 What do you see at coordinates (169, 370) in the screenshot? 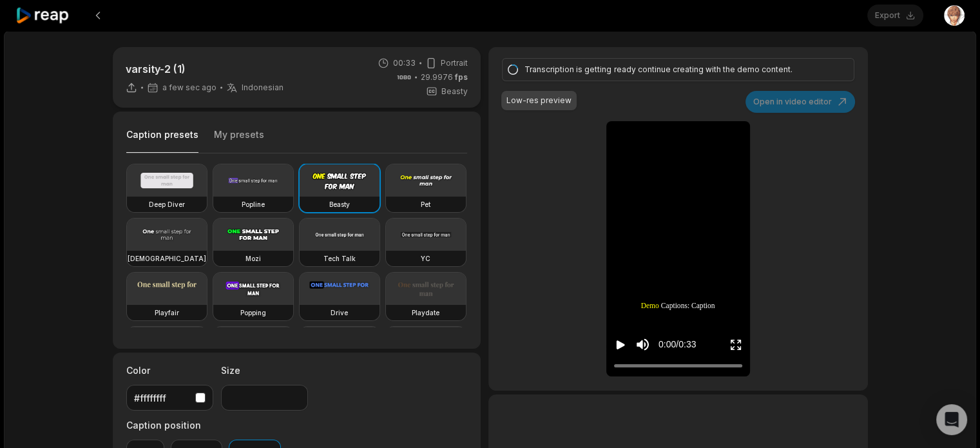
I see `label: Color` at bounding box center [169, 370].